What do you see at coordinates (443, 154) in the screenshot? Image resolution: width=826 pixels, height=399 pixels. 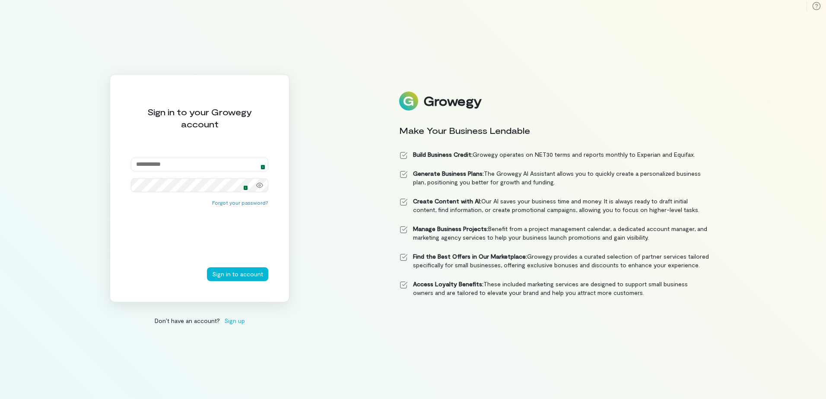 I see `strong: Build Business Credit:` at bounding box center [443, 154].